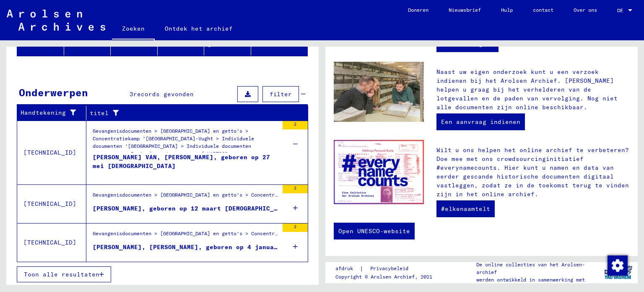  I want to click on font: werden ontwikkeld in samenwerking met, so click(530, 279).